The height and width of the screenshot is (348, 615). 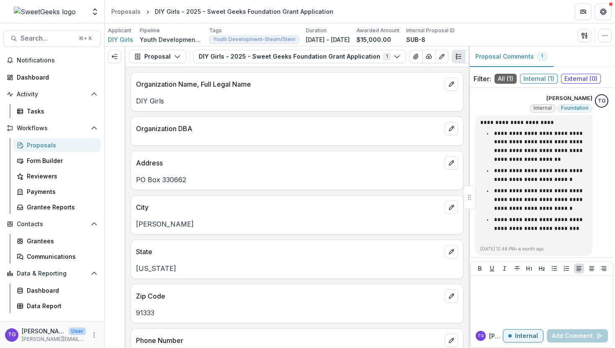 What do you see at coordinates (52, 224) in the screenshot?
I see `span: Contacts` at bounding box center [52, 224].